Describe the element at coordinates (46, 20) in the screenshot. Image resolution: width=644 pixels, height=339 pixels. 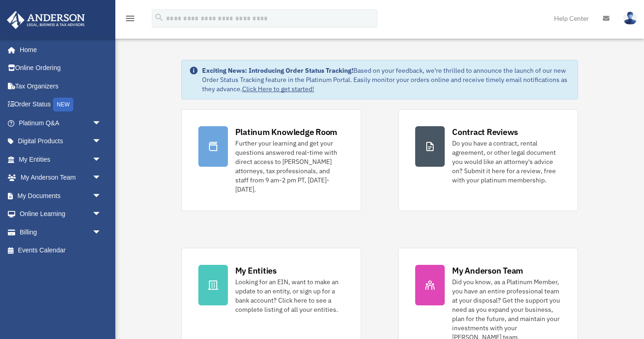
I see `img: Anderson Advisors Platinum Portal` at that location.